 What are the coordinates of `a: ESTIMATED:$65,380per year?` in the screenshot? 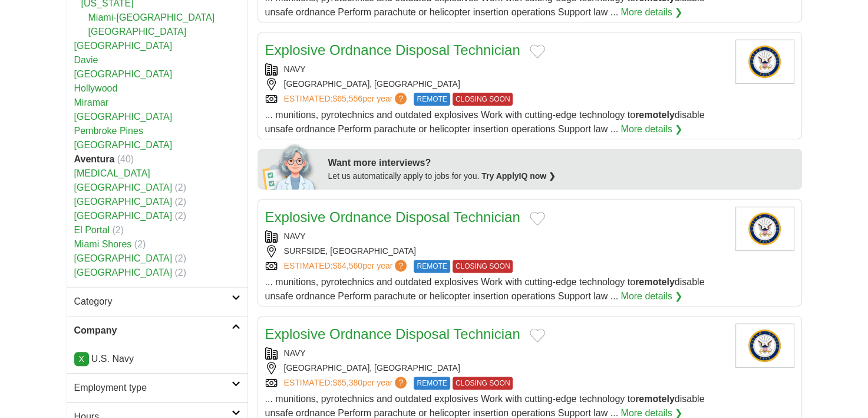 It's located at (347, 383).